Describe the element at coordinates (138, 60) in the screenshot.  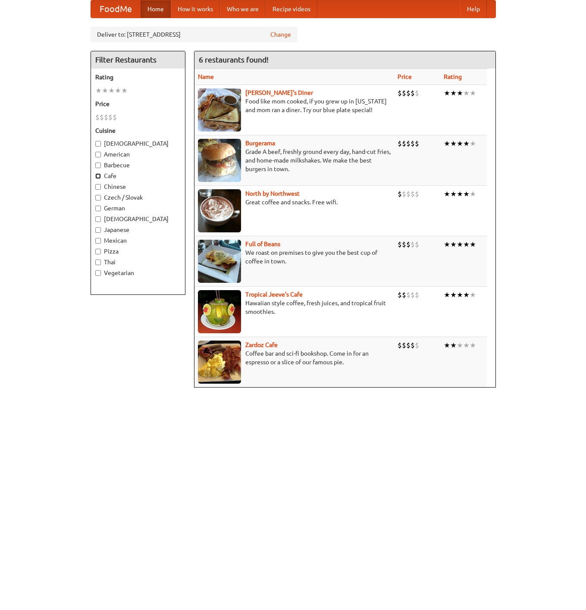
I see `h4: Filter Restaurants` at that location.